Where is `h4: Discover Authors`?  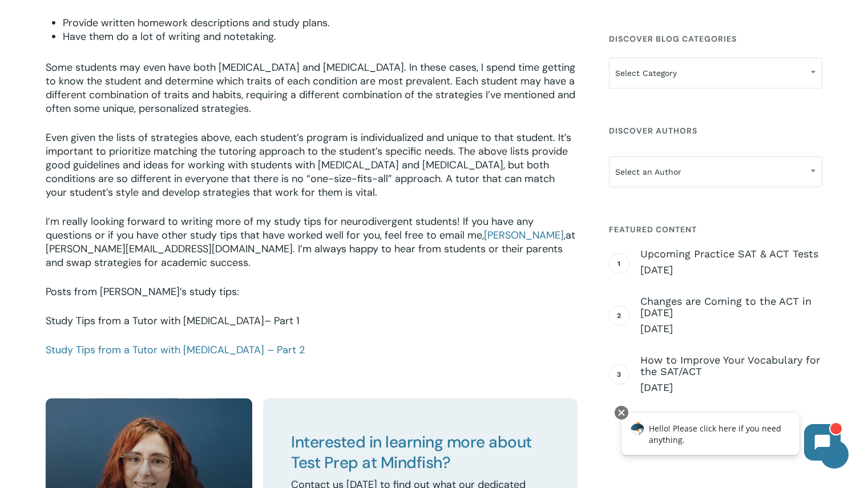
h4: Discover Authors is located at coordinates (716, 131).